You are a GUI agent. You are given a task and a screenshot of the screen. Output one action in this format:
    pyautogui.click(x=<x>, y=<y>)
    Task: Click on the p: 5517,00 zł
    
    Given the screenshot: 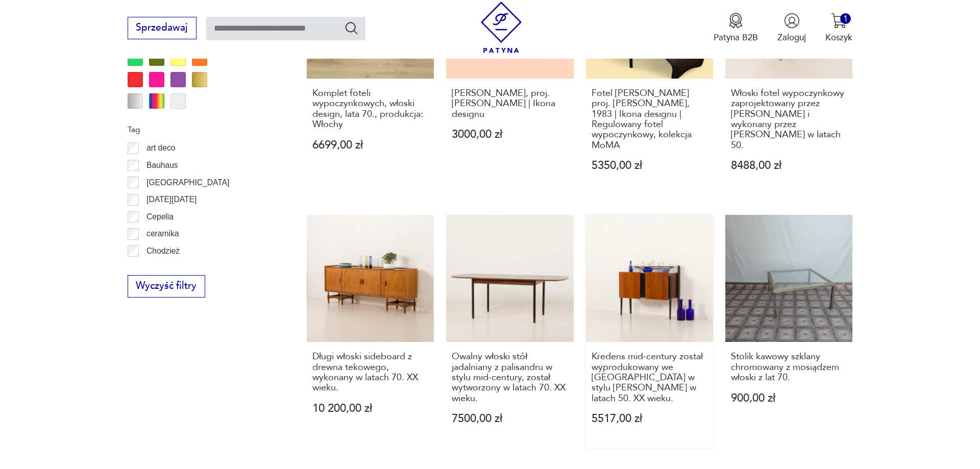 What is the action you would take?
    pyautogui.click(x=650, y=418)
    